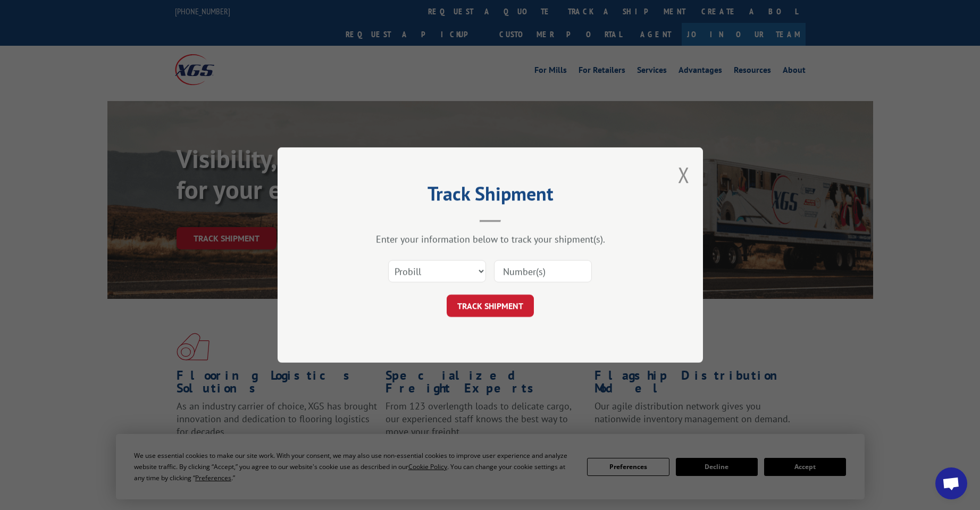 The width and height of the screenshot is (980, 510). What do you see at coordinates (951, 483) in the screenshot?
I see `div: Open chat` at bounding box center [951, 483].